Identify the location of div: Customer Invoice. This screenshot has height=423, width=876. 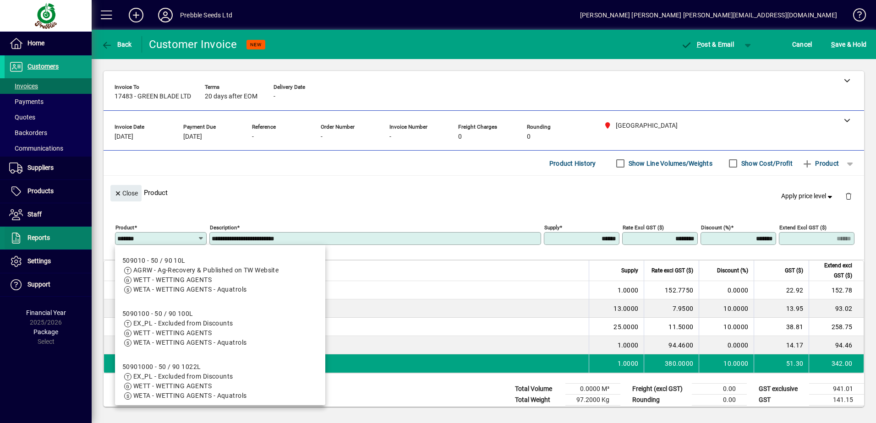
(193, 44).